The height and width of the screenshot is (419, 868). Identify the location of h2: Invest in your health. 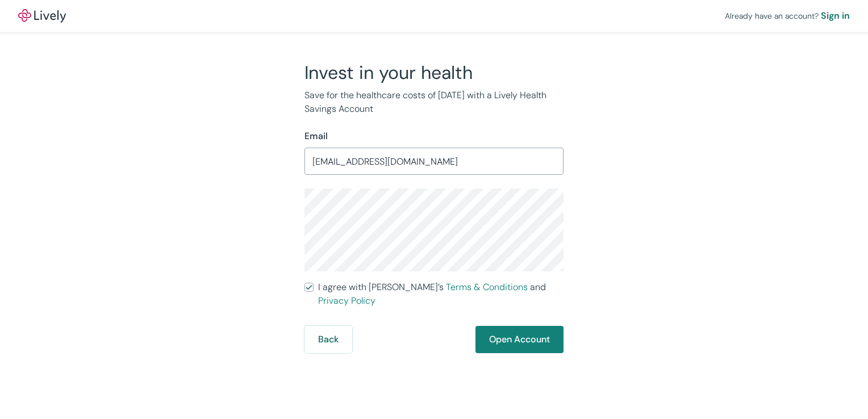
(434, 73).